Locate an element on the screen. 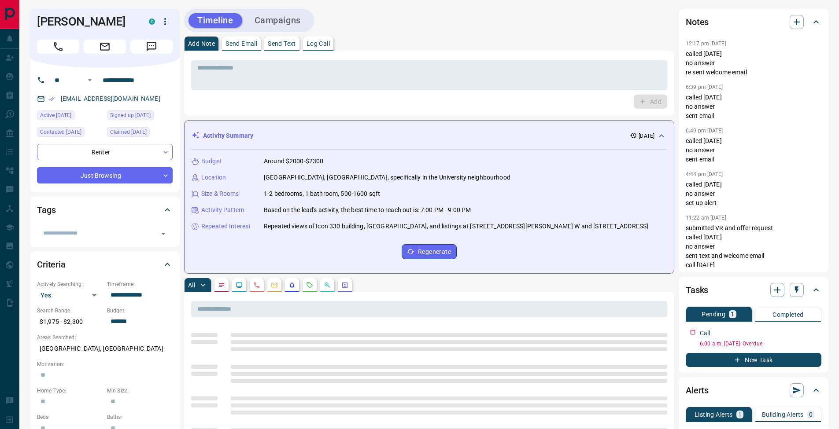 Image resolution: width=839 pixels, height=429 pixels. p: Completed is located at coordinates (788, 315).